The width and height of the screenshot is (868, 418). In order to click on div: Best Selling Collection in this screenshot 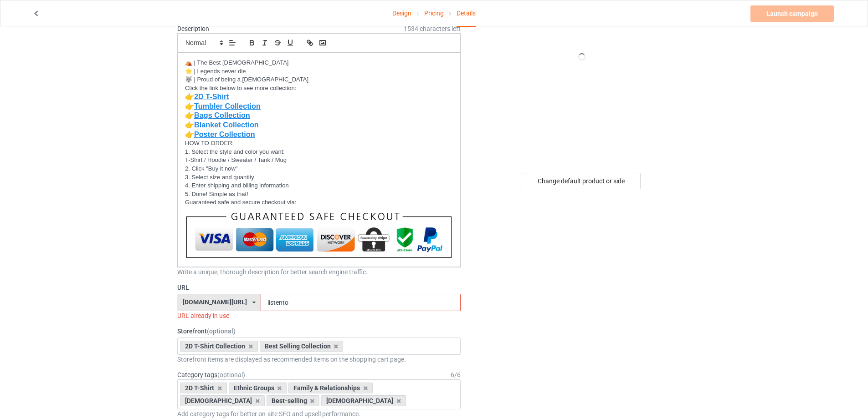, I will do `click(301, 346)`.